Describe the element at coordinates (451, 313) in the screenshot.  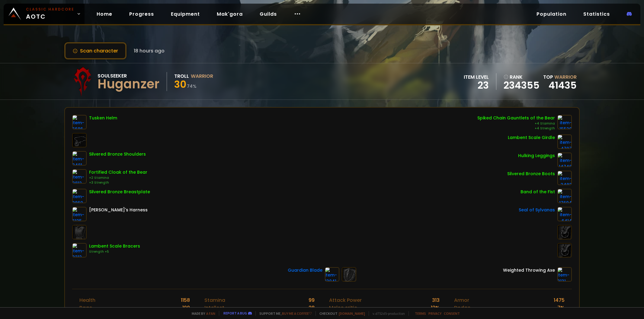
I see `a: Consent` at that location.